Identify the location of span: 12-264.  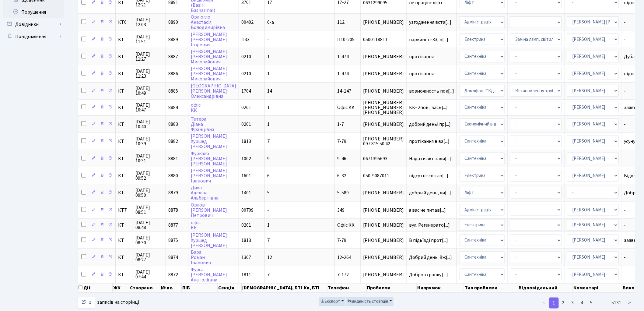
(344, 257).